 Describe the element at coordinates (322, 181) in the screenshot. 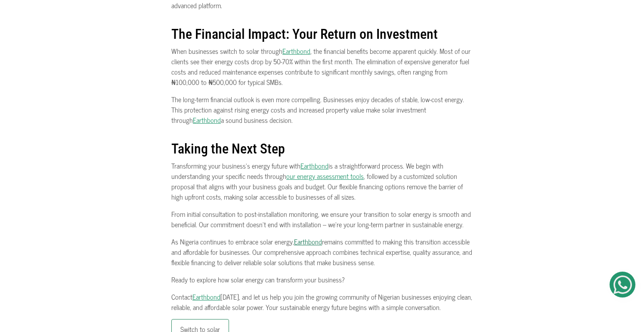

I see `p: Transforming your business's energy future with is a straightforward process. We begin with under...` at that location.